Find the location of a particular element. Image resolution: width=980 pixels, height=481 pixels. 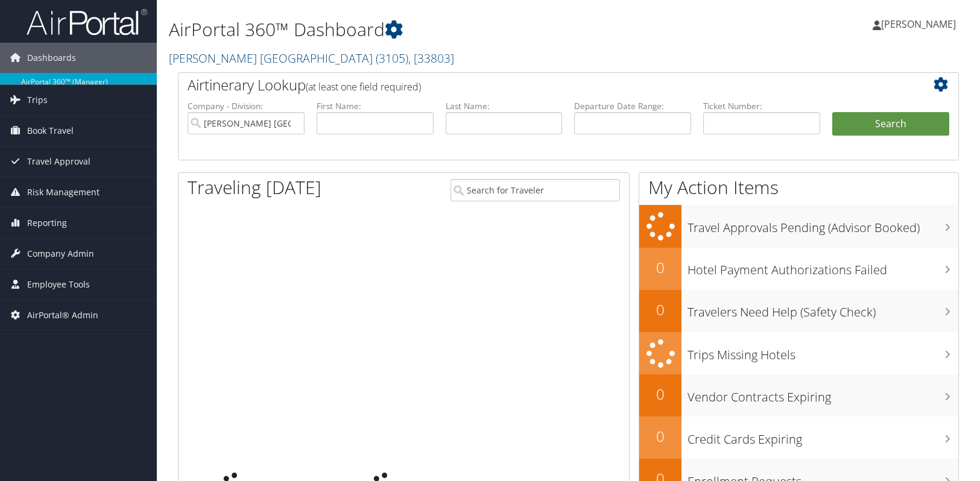

span: Dashboards is located at coordinates (51, 58).